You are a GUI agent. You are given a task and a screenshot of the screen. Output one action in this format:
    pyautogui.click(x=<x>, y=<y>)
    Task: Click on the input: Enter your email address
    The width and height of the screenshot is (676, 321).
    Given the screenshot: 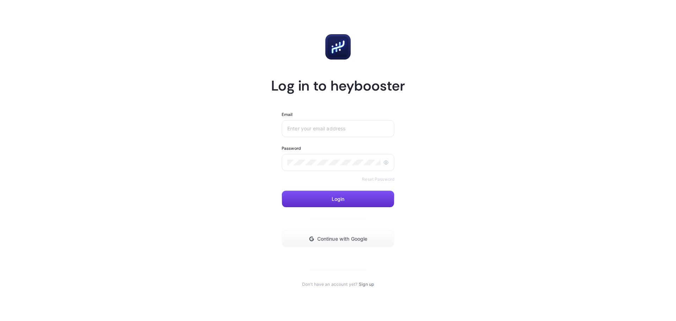 What is the action you would take?
    pyautogui.click(x=338, y=128)
    